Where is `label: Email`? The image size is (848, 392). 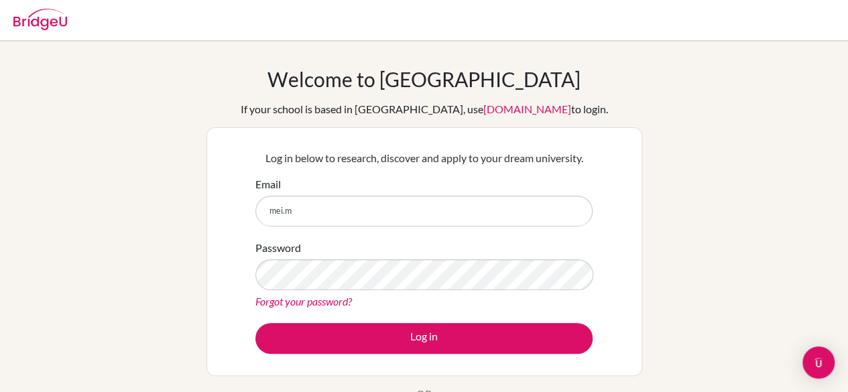
label: Email is located at coordinates (268, 184).